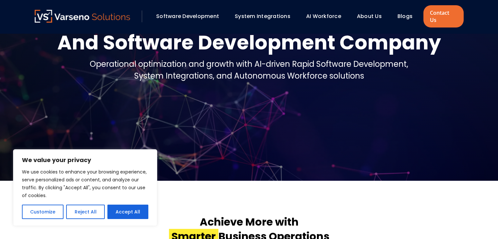 The image size is (498, 239). What do you see at coordinates (85, 160) in the screenshot?
I see `p: We value your privacy` at bounding box center [85, 160].